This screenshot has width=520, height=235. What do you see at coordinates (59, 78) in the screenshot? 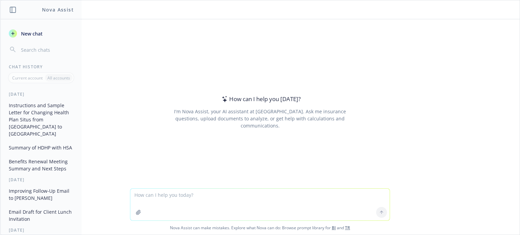
I see `p: All accounts` at bounding box center [59, 78].